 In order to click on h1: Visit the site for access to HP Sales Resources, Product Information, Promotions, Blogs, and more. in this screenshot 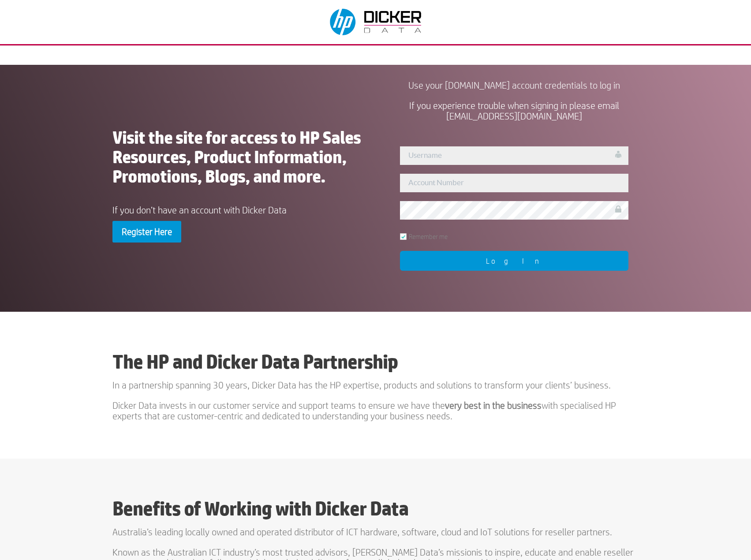, I will do `click(236, 159)`.